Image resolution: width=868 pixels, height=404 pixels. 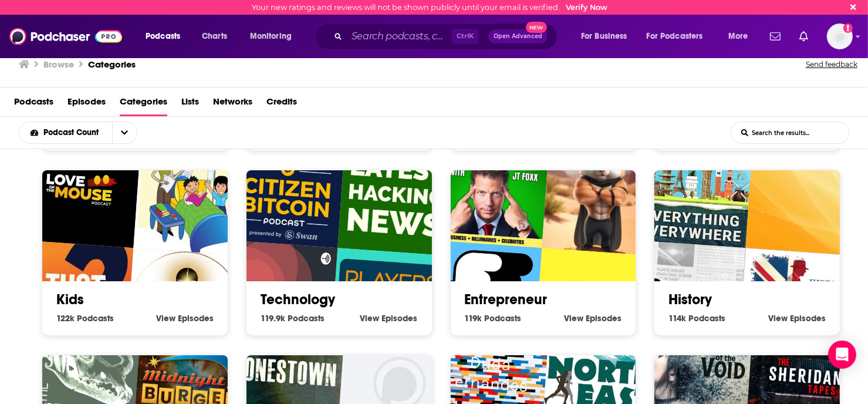 What do you see at coordinates (474, 318) in the screenshot?
I see `span: 119k` at bounding box center [474, 318].